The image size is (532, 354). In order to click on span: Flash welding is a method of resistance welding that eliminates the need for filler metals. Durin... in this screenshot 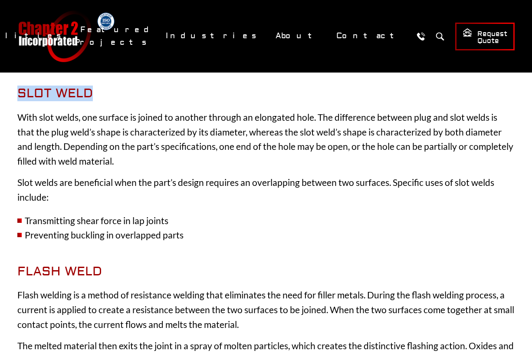, I will do `click(266, 309)`.